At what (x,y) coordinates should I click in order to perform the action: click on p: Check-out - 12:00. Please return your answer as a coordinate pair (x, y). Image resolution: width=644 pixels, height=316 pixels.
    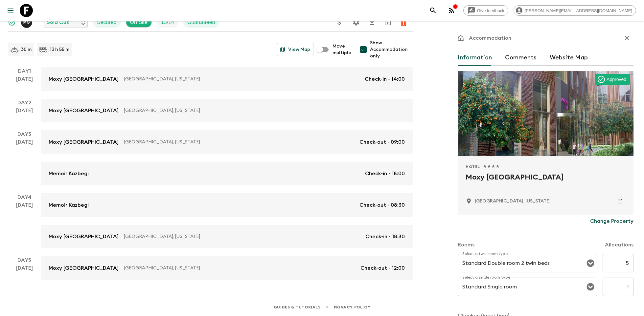
    Looking at the image, I should click on (383, 268).